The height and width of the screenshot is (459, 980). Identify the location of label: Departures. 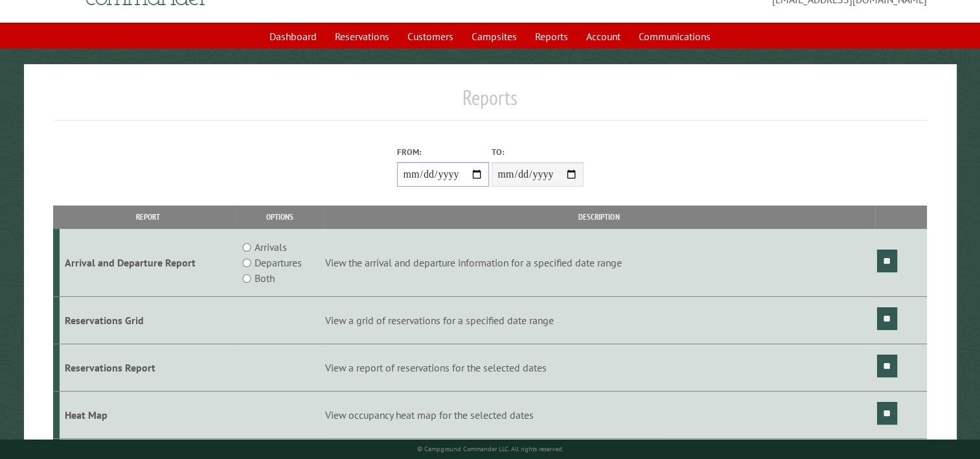
(278, 263).